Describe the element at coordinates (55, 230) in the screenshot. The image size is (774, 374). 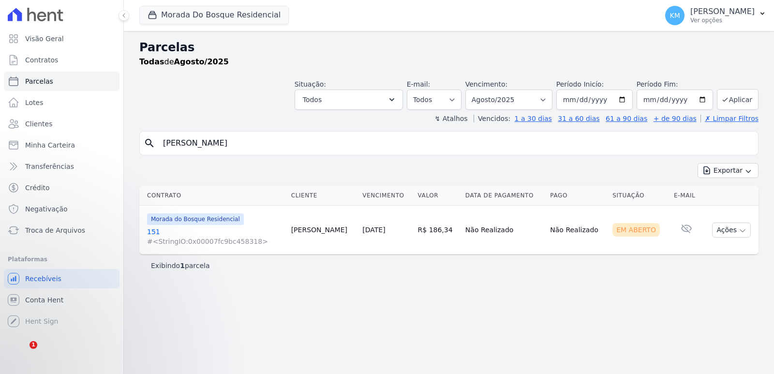
I see `span: Troca de Arquivos` at that location.